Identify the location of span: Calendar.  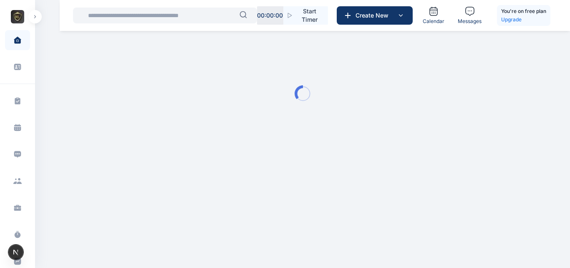
(434, 21).